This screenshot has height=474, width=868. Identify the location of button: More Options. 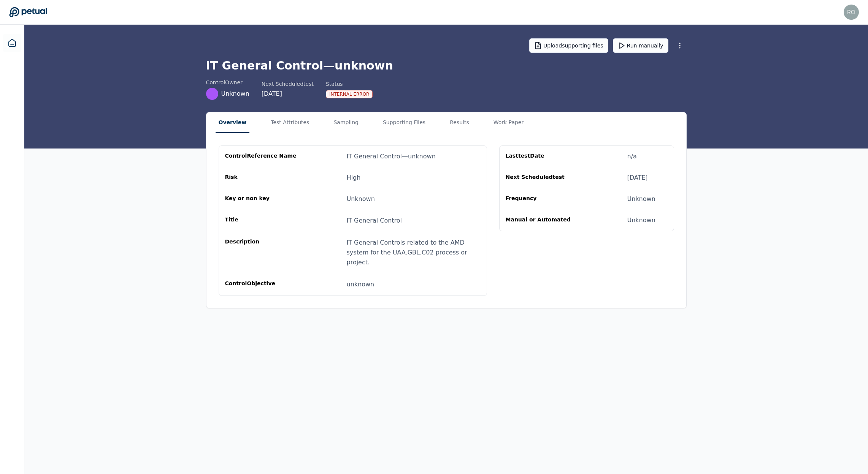
(680, 46).